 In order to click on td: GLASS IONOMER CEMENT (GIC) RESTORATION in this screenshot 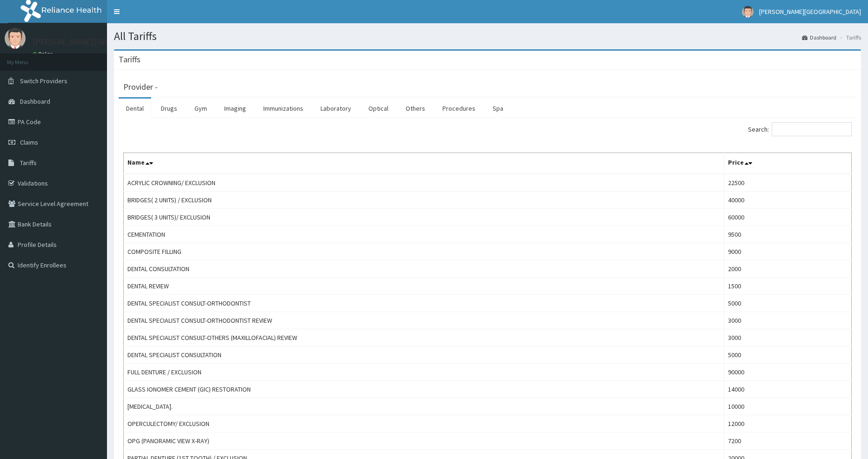, I will do `click(423, 389)`.